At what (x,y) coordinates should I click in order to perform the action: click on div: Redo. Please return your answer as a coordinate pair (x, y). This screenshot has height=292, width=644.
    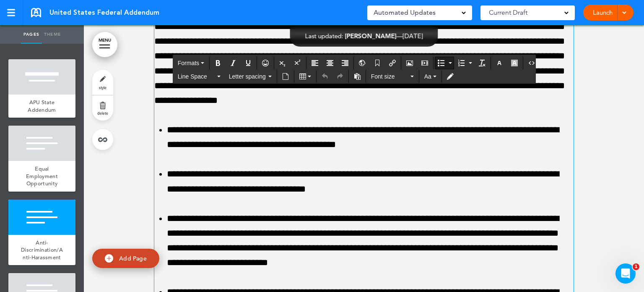
    Looking at the image, I should click on (340, 76).